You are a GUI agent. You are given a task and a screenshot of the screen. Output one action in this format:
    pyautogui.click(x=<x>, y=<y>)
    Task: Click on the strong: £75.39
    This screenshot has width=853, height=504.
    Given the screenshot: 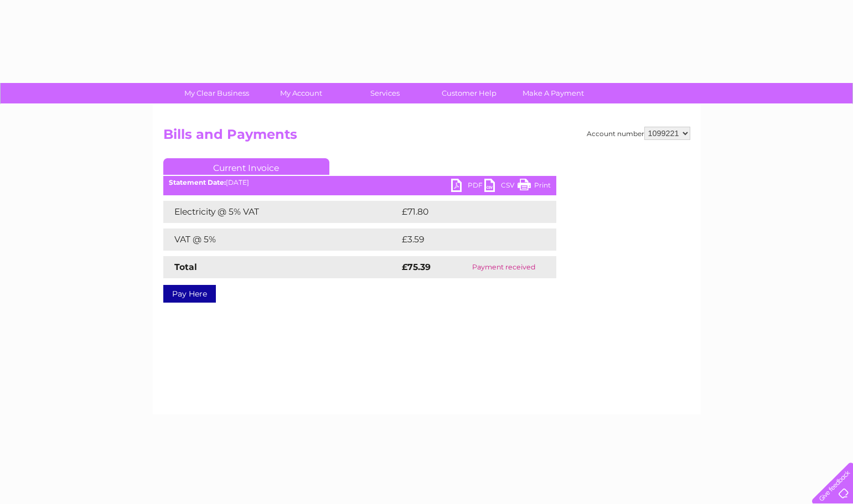 What is the action you would take?
    pyautogui.click(x=416, y=266)
    